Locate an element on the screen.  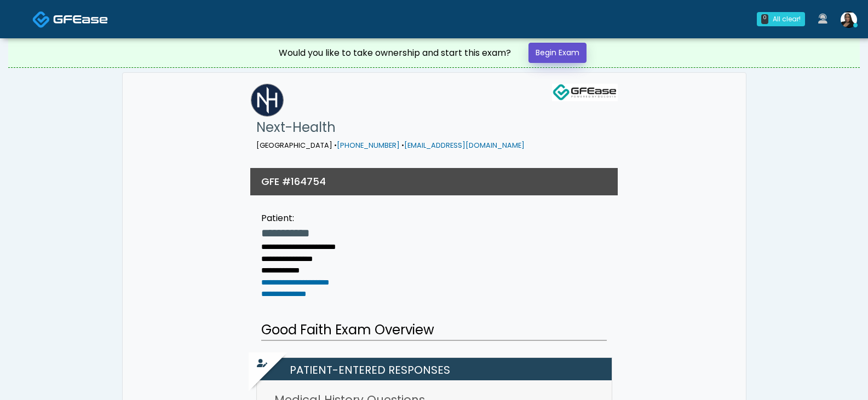
img: Next-Health is located at coordinates (267, 101).